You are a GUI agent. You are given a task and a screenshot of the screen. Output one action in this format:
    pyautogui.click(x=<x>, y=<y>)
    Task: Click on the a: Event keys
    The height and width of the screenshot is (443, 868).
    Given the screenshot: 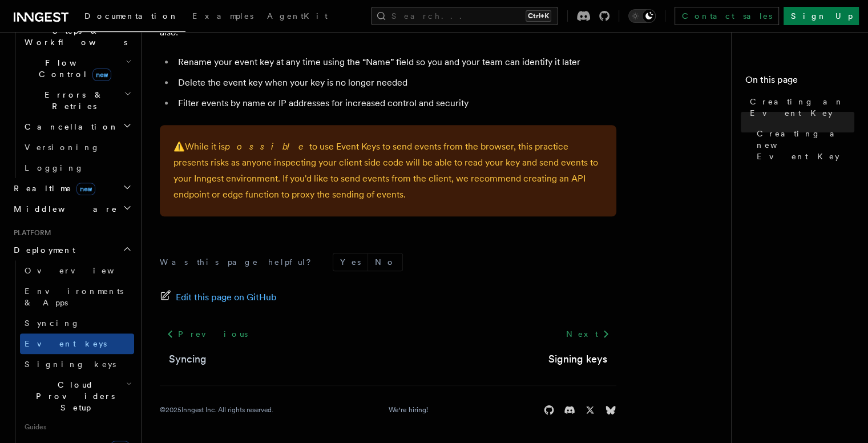 What is the action you would take?
    pyautogui.click(x=77, y=344)
    